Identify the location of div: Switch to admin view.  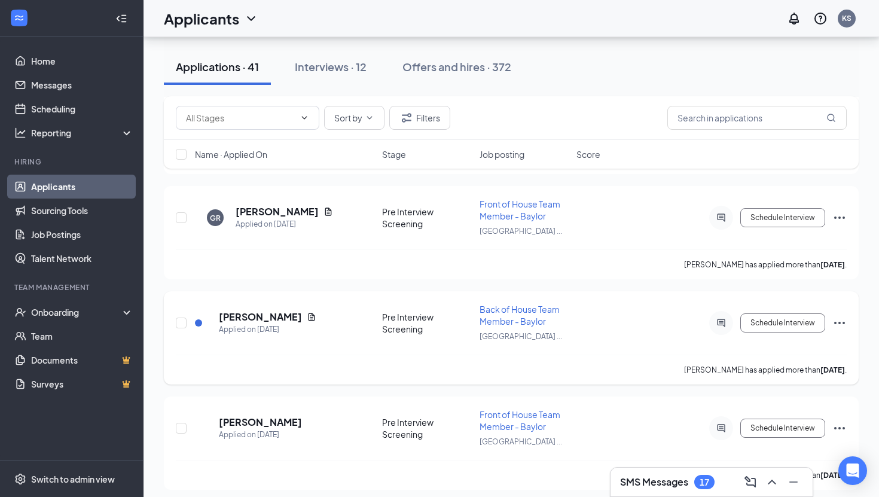
(73, 479).